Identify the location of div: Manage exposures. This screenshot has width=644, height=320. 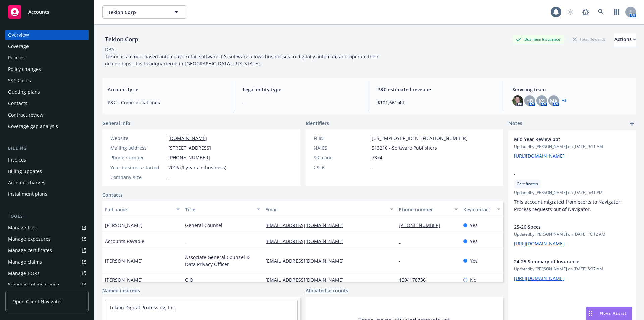
(29, 239).